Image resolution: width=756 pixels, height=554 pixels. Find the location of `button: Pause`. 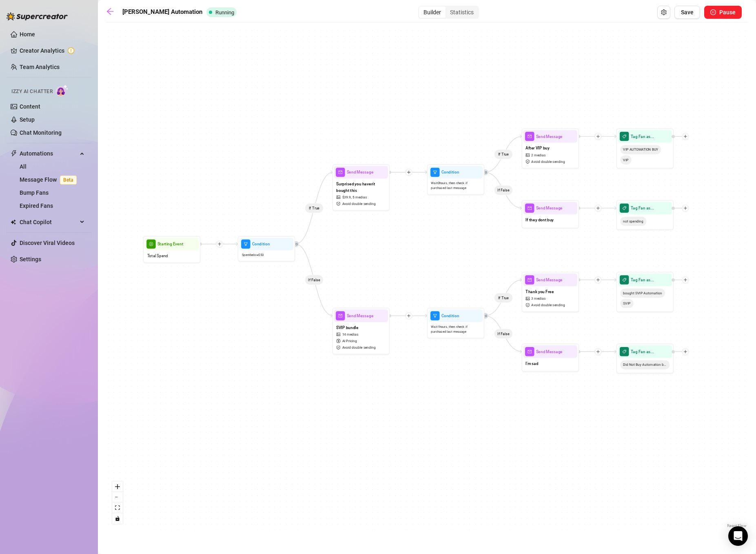

button: Pause is located at coordinates (723, 12).